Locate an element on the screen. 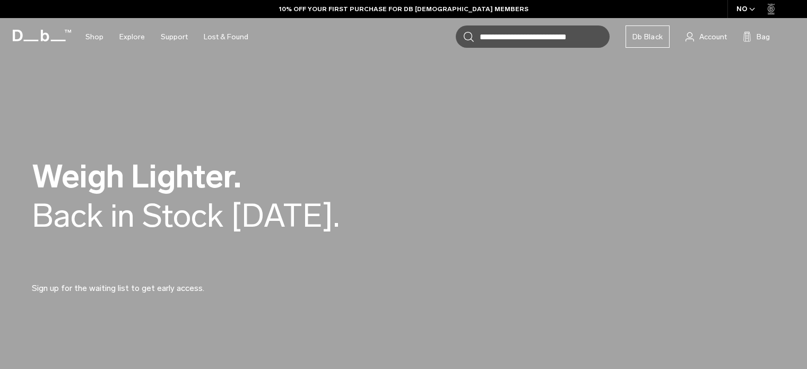  a: Support is located at coordinates (174, 37).